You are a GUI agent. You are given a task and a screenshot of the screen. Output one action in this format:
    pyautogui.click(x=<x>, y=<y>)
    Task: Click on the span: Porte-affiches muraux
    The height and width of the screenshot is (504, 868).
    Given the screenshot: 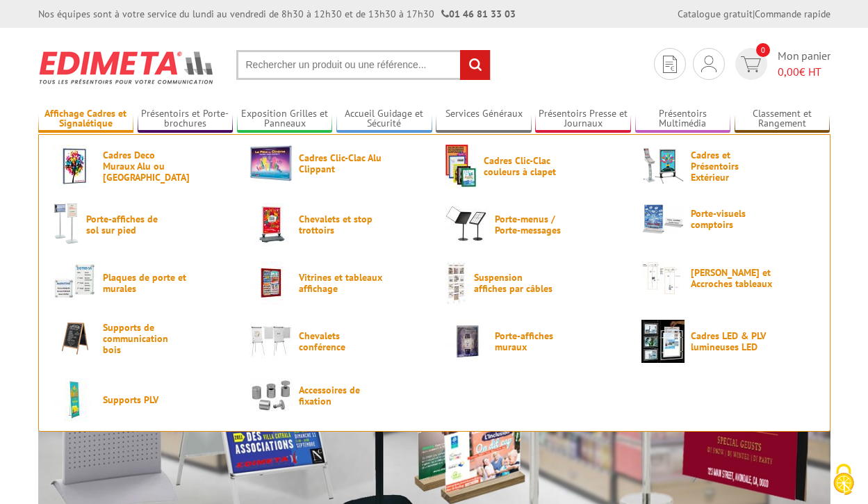 What is the action you would take?
    pyautogui.click(x=536, y=341)
    